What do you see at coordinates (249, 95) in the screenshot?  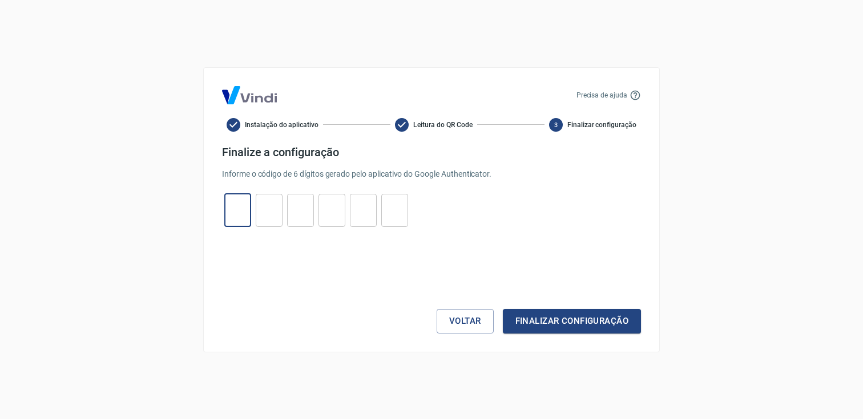 I see `img: Logo Vind` at bounding box center [249, 95].